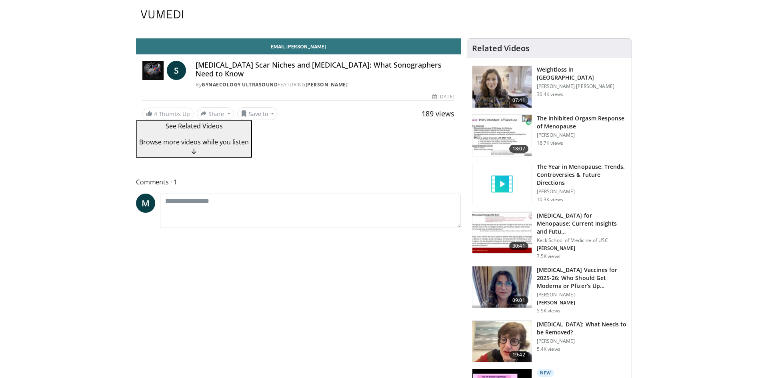 Image resolution: width=768 pixels, height=378 pixels. I want to click on span: 4, so click(156, 114).